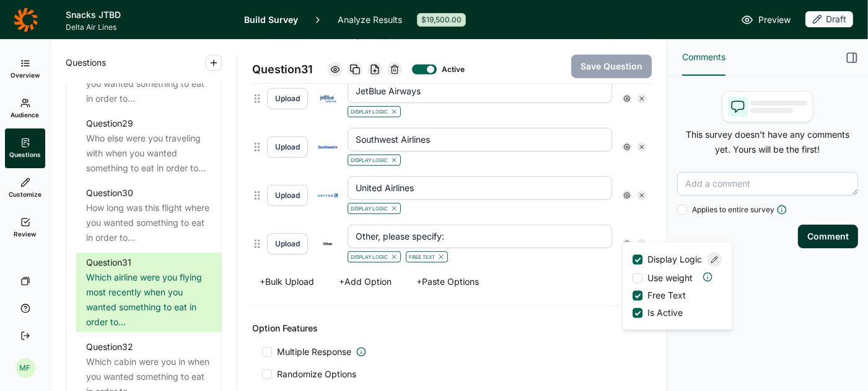  Describe the element at coordinates (704, 57) in the screenshot. I see `span: Comments` at that location.